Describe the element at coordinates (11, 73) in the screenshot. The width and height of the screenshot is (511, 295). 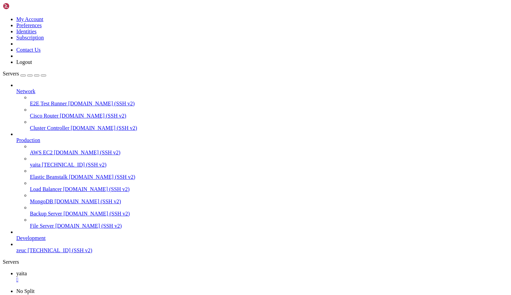
I see `span: Servers` at that location.